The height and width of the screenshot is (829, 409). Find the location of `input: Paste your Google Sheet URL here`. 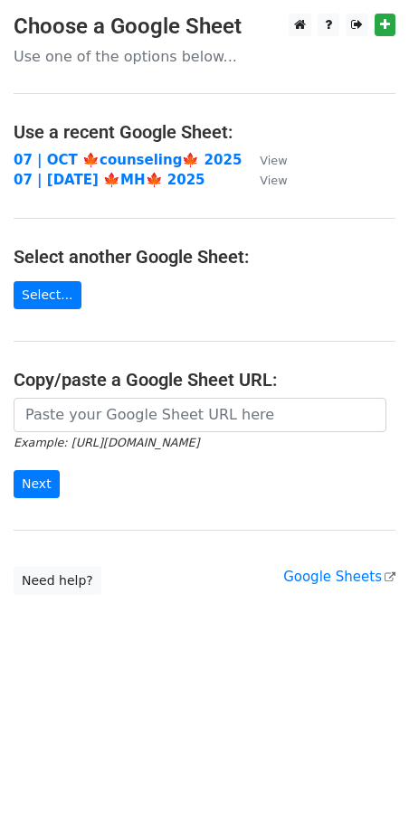

input: Paste your Google Sheet URL here is located at coordinates (200, 415).